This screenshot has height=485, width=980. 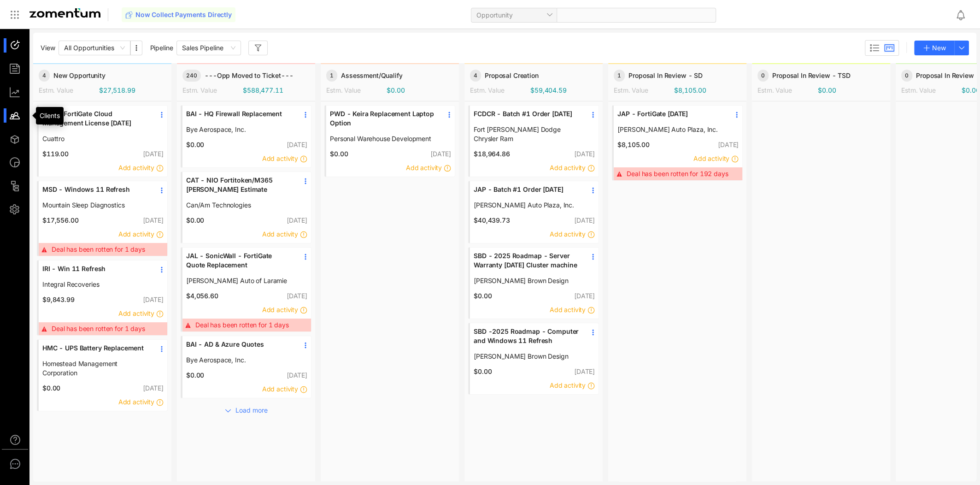 What do you see at coordinates (489, 220) in the screenshot?
I see `span: $40,439.73` at bounding box center [489, 220].